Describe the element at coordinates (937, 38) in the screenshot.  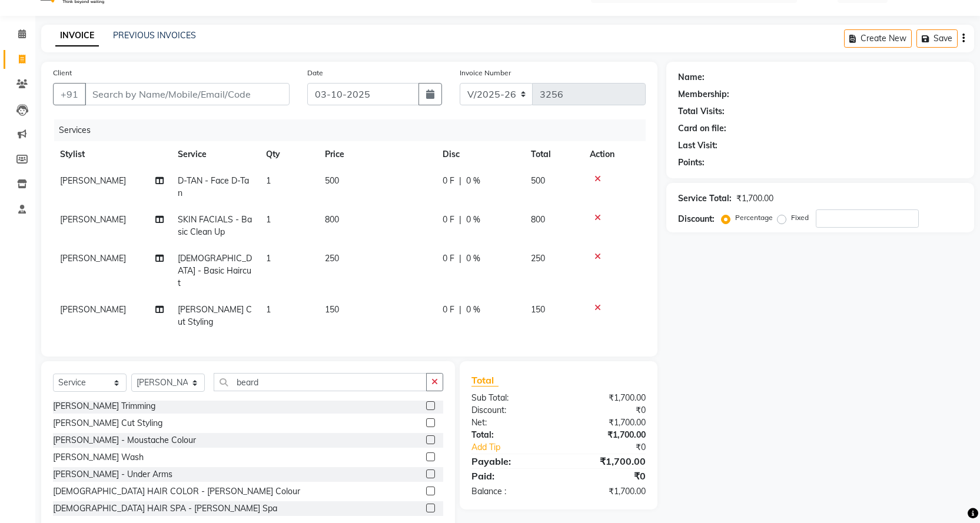
I see `button: Save` at that location.